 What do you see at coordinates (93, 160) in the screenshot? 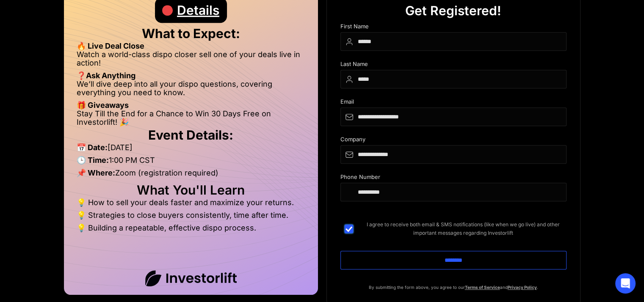
I see `strong: 🕒 Time:` at bounding box center [93, 160].